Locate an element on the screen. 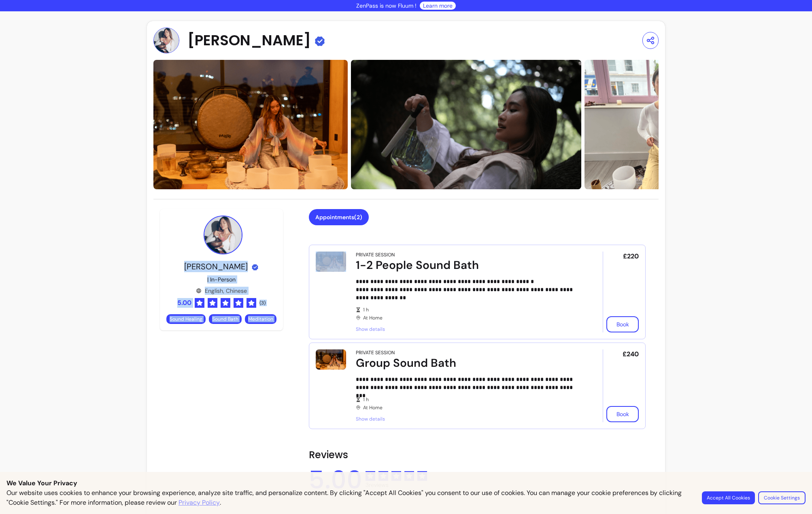 The height and width of the screenshot is (514, 812). span: £220 is located at coordinates (631, 257).